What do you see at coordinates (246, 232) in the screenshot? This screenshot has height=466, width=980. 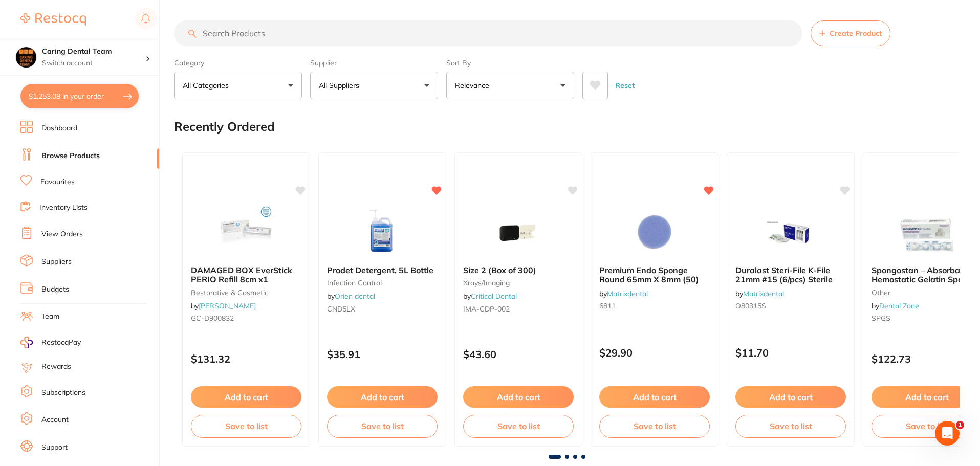 I see `img: DAMAGED BOX EverStick PERIO Refill 8cm x1` at bounding box center [246, 232].